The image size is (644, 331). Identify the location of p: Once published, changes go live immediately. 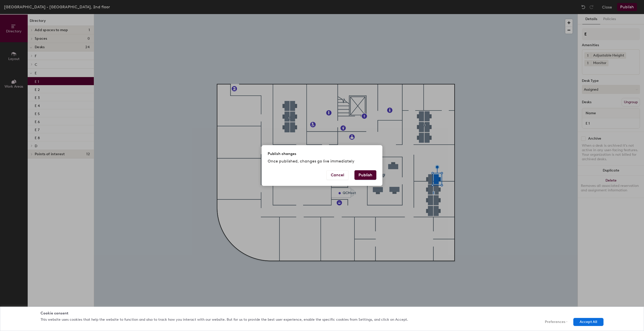
(322, 161).